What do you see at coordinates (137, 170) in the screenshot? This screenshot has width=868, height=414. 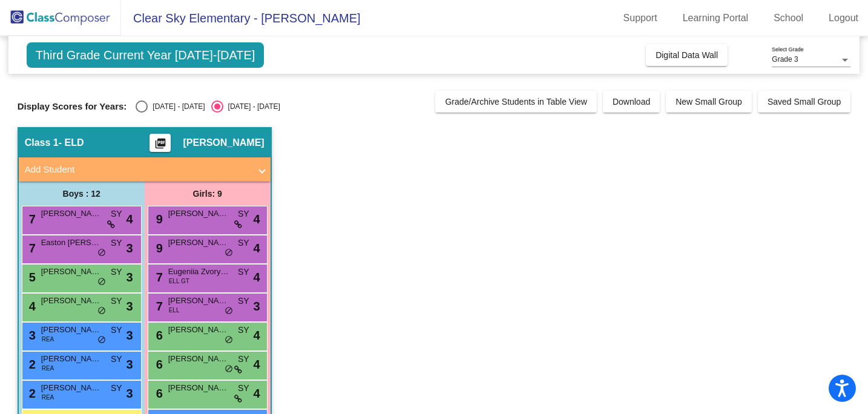 I see `mat-panel-title: Add Student` at bounding box center [137, 170].